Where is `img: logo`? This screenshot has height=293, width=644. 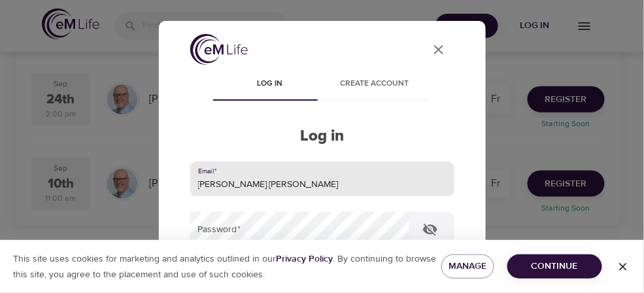
img: logo is located at coordinates (219, 49).